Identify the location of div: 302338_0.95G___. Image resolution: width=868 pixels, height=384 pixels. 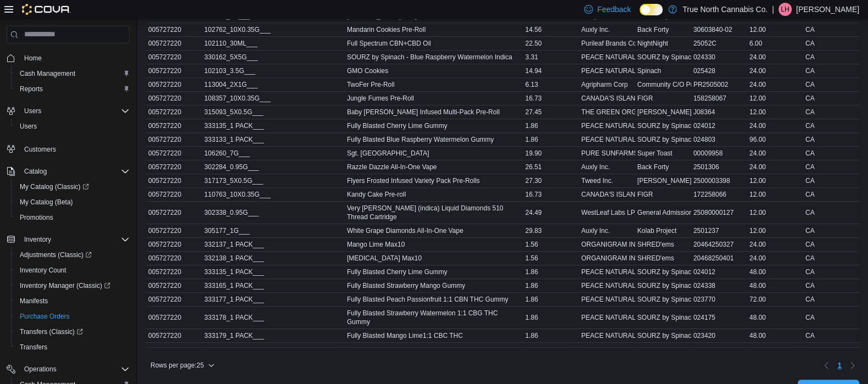
(273, 212).